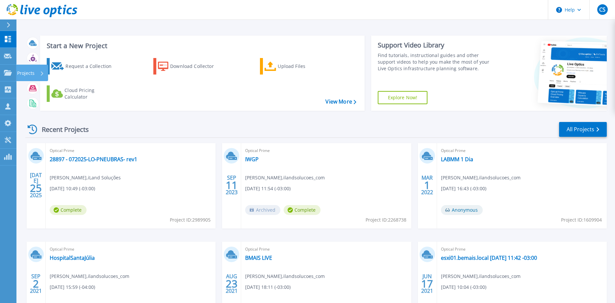 The height and width of the screenshot is (303, 615). Describe the element at coordinates (197, 66) in the screenshot. I see `div: Download Collector` at that location.